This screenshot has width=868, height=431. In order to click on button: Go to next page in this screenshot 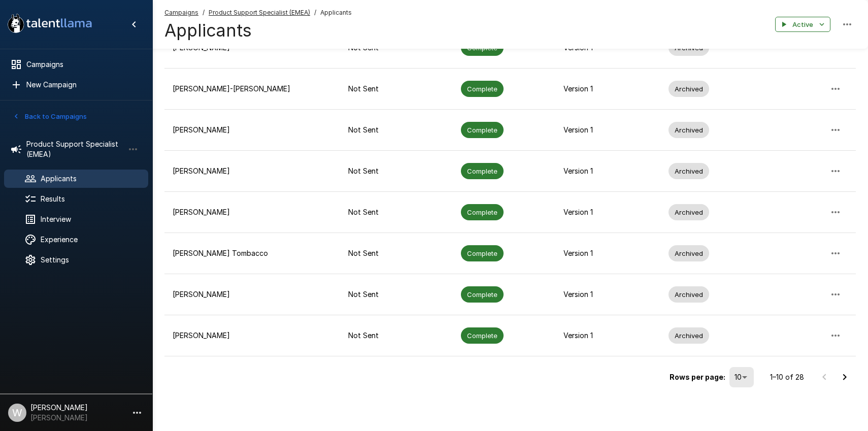, I will do `click(845, 378)`.